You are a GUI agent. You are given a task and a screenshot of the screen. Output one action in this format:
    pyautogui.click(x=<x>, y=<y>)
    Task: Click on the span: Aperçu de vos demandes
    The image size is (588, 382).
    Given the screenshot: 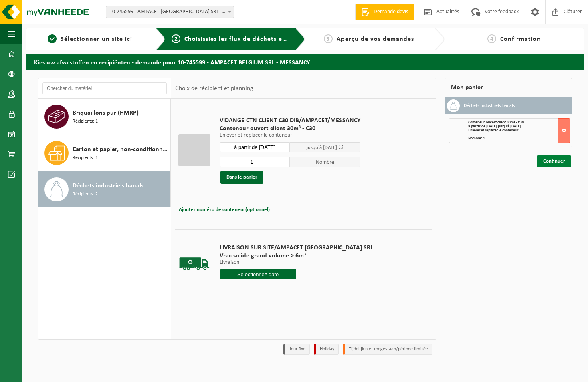 What is the action you would take?
    pyautogui.click(x=375, y=39)
    